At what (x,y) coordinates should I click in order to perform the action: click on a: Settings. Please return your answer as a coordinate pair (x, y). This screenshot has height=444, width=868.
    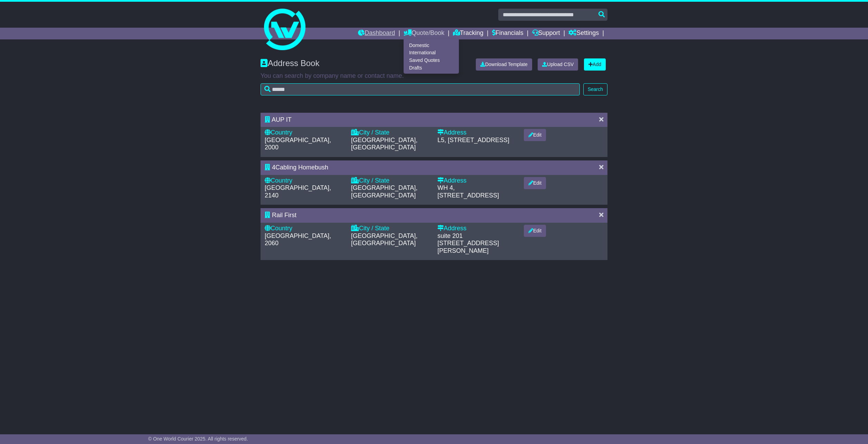
    Looking at the image, I should click on (584, 34).